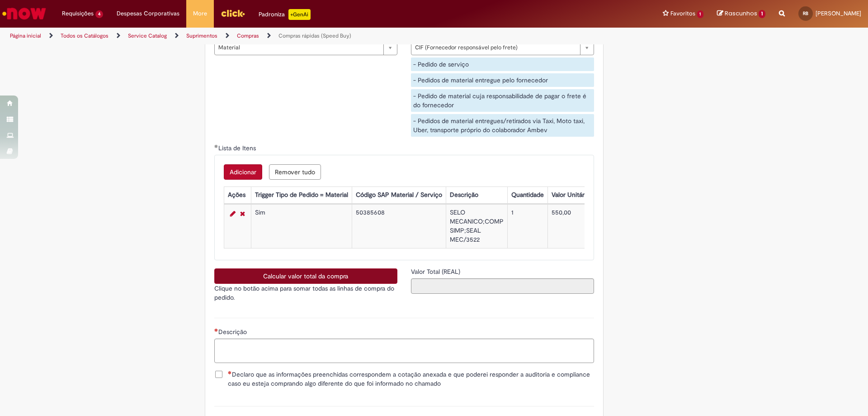 This screenshot has width=868, height=416. I want to click on img: ServiceNow, so click(24, 14).